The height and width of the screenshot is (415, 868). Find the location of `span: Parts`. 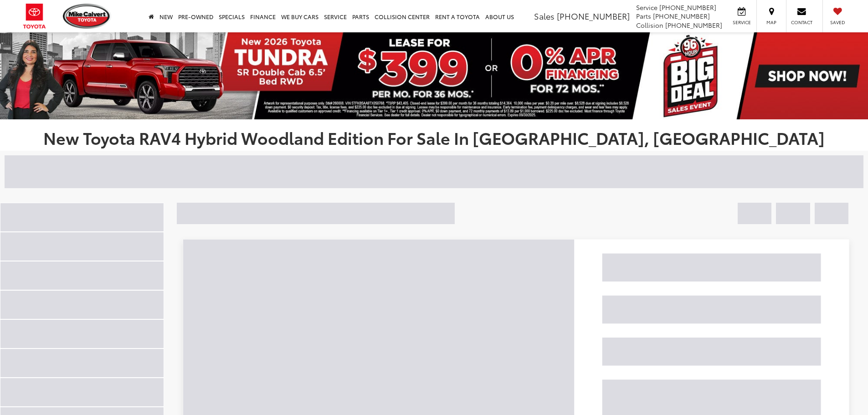

span: Parts is located at coordinates (644, 16).